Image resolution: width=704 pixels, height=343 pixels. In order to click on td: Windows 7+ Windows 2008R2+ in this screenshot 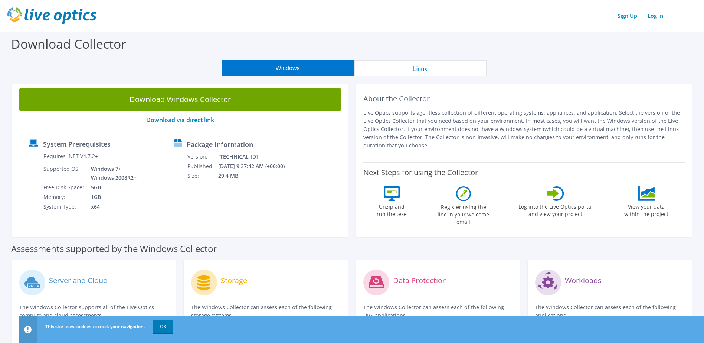, I will do `click(112, 173)`.